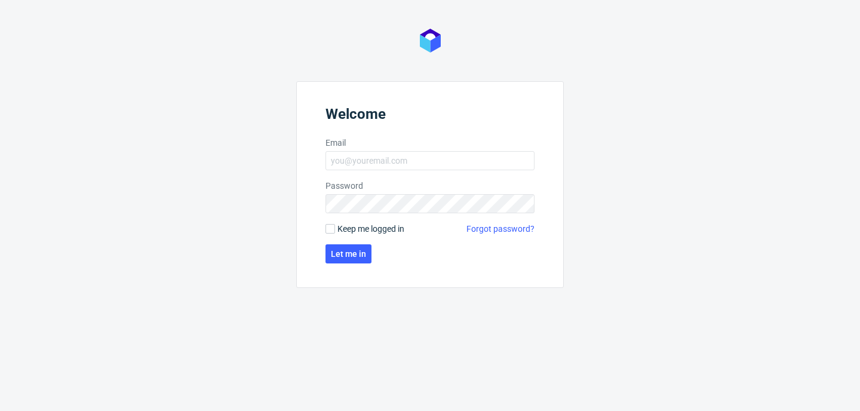 The height and width of the screenshot is (411, 860). Describe the element at coordinates (348, 254) in the screenshot. I see `span: Let me in` at that location.